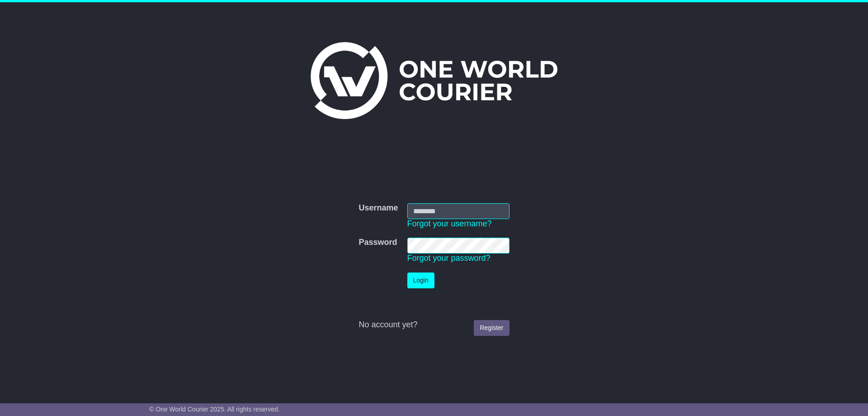 This screenshot has height=416, width=868. What do you see at coordinates (434, 325) in the screenshot?
I see `div: No account yet?` at bounding box center [434, 325].